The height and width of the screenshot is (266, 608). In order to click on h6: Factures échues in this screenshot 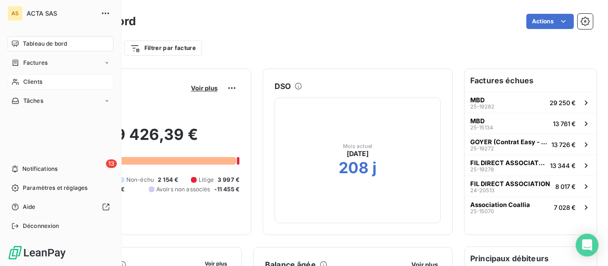, I will do `click(531, 80)`.